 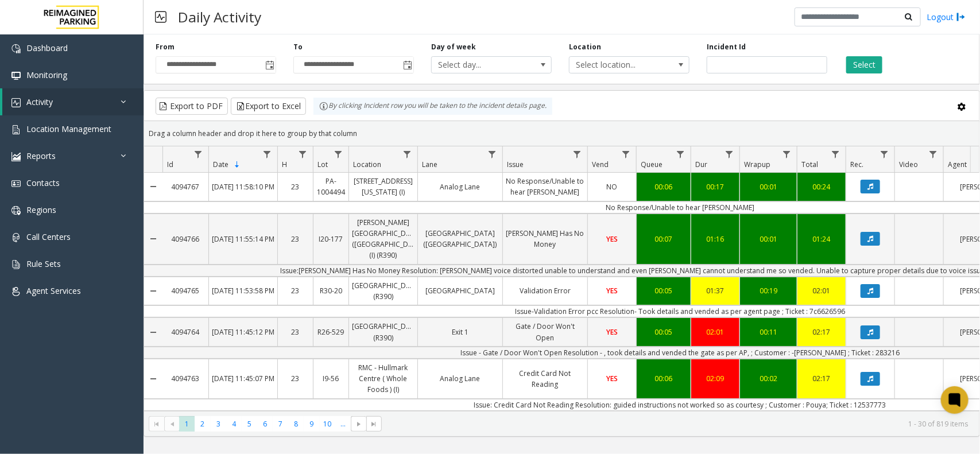 What do you see at coordinates (957, 164) in the screenshot?
I see `span: Agent` at bounding box center [957, 164].